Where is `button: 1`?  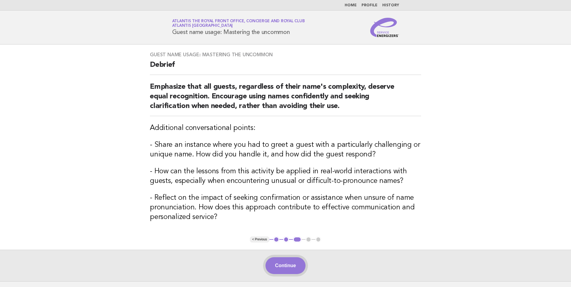 button: 1 is located at coordinates (276, 240).